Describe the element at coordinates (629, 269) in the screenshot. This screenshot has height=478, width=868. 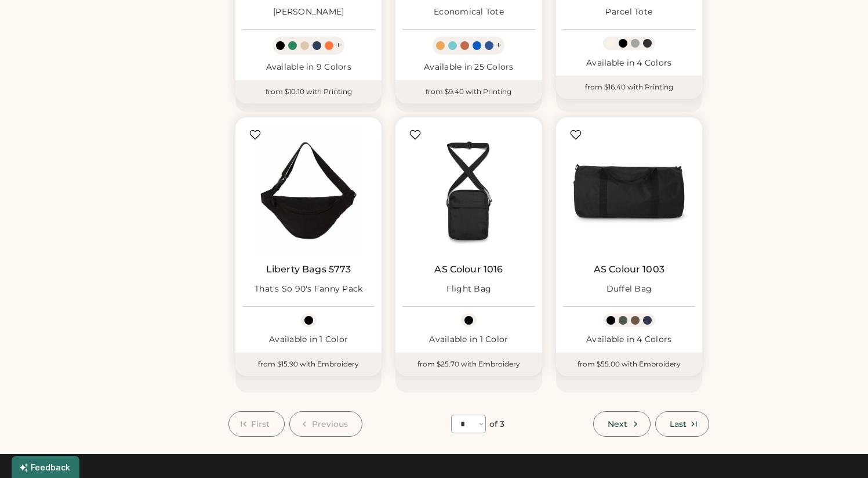
I see `a: AS Colour 1003` at that location.